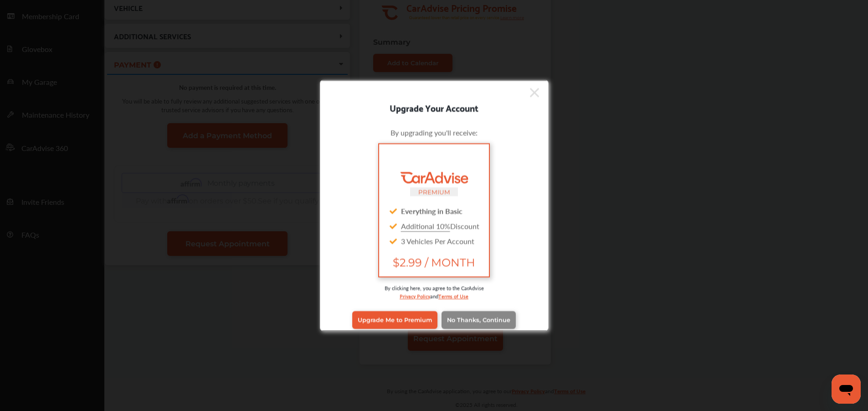  I want to click on span: Upgrade Me to Premium, so click(394, 320).